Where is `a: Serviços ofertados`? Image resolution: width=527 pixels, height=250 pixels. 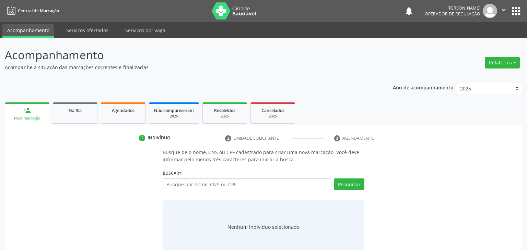 a: Serviços ofertados is located at coordinates (87, 30).